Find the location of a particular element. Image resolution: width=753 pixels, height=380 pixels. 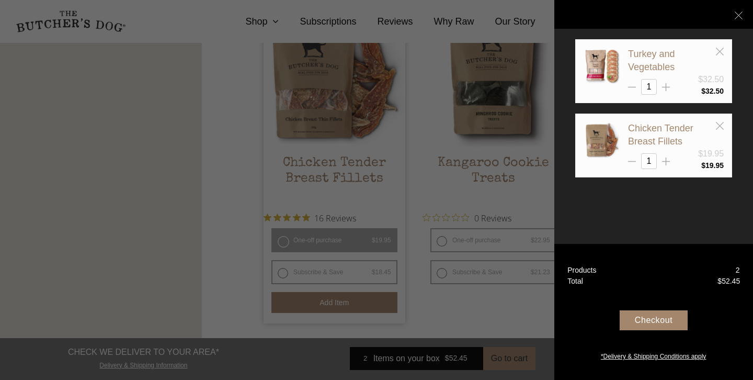

div: Checkout is located at coordinates (654, 320).